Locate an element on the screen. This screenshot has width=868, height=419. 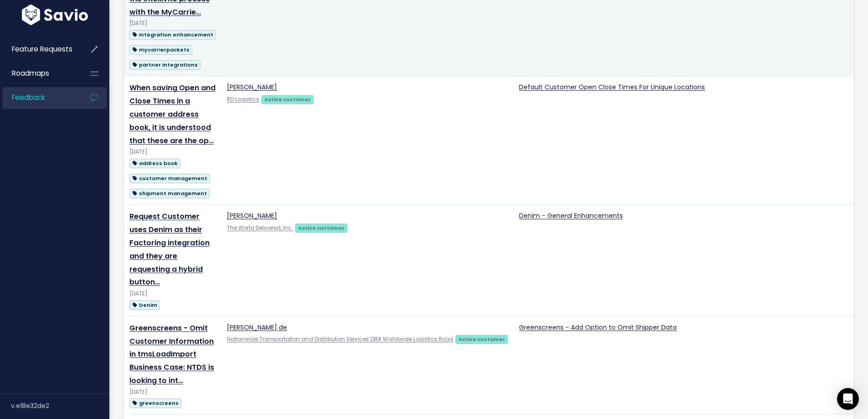
span: Feedback is located at coordinates (28, 97).